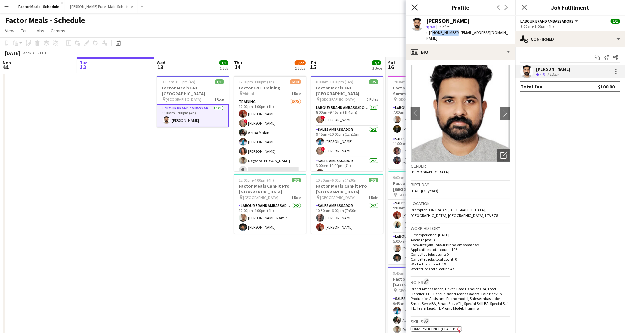  I want to click on span: Wed, so click(161, 63).